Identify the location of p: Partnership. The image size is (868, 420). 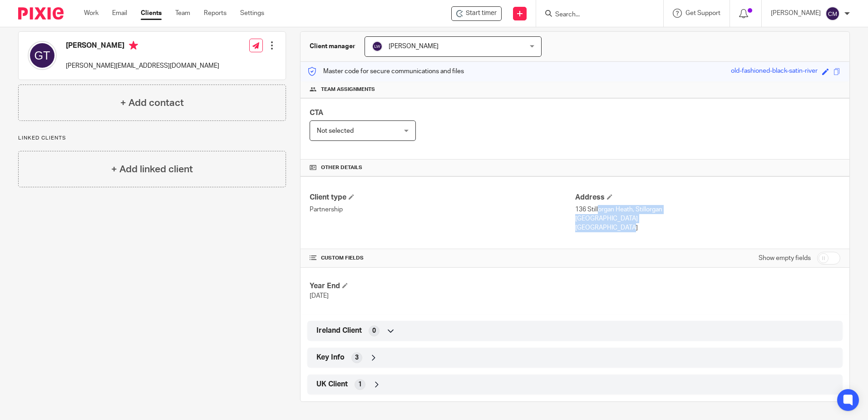
(443, 210).